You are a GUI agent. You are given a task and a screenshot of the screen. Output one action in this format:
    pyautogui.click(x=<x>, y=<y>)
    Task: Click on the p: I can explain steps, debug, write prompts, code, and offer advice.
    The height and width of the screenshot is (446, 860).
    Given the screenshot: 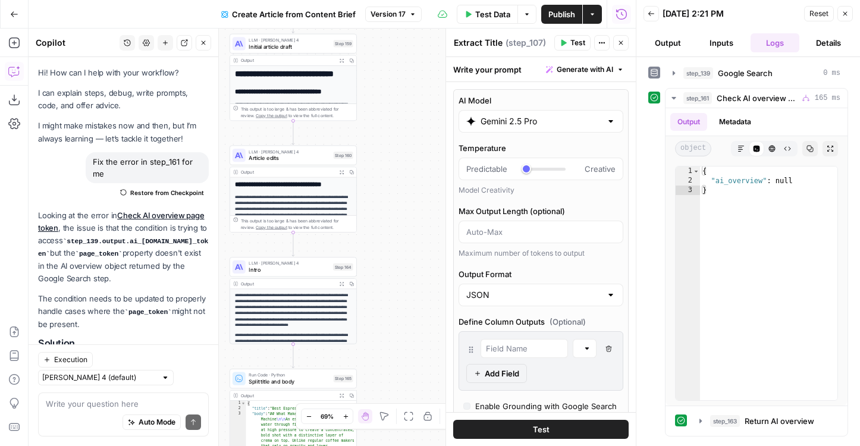 What is the action you would take?
    pyautogui.click(x=123, y=99)
    